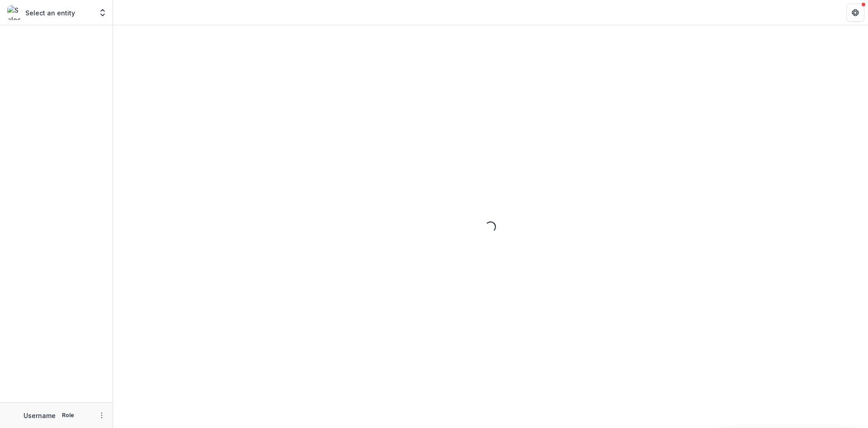 This screenshot has height=428, width=868. What do you see at coordinates (14, 13) in the screenshot?
I see `img: Select an entity` at bounding box center [14, 13].